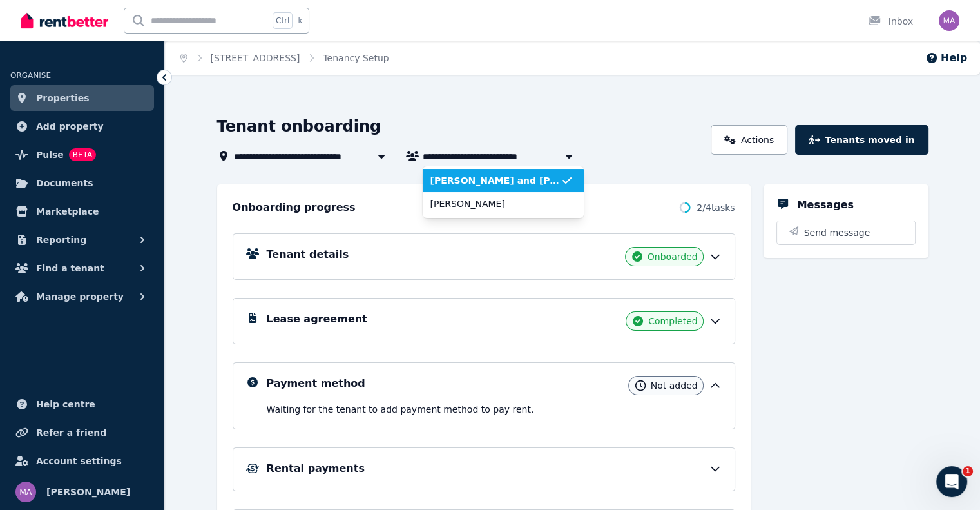 This screenshot has width=980, height=510. What do you see at coordinates (82, 268) in the screenshot?
I see `button: Find a tenant` at bounding box center [82, 268].